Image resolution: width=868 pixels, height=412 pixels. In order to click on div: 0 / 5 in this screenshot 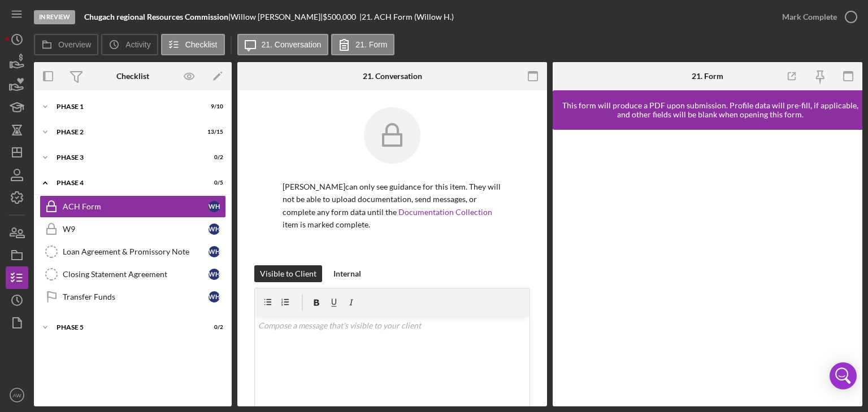, I will do `click(213, 183)`.